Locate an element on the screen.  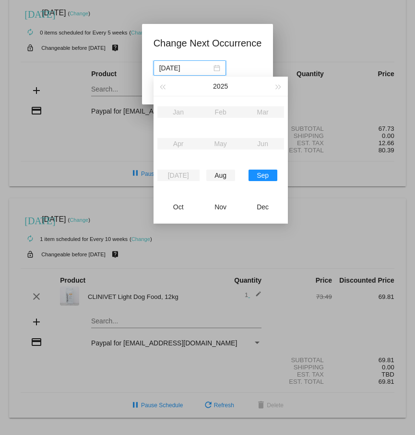
div: Oct is located at coordinates (178, 207).